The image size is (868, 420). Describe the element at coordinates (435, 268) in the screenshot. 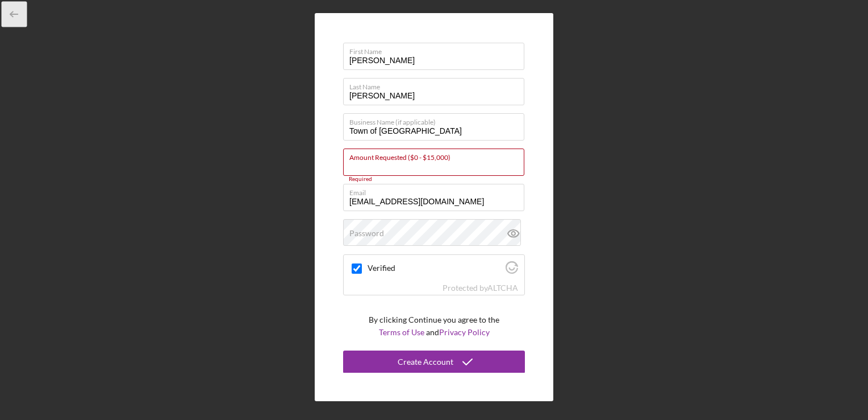

I see `label: Verified` at that location.